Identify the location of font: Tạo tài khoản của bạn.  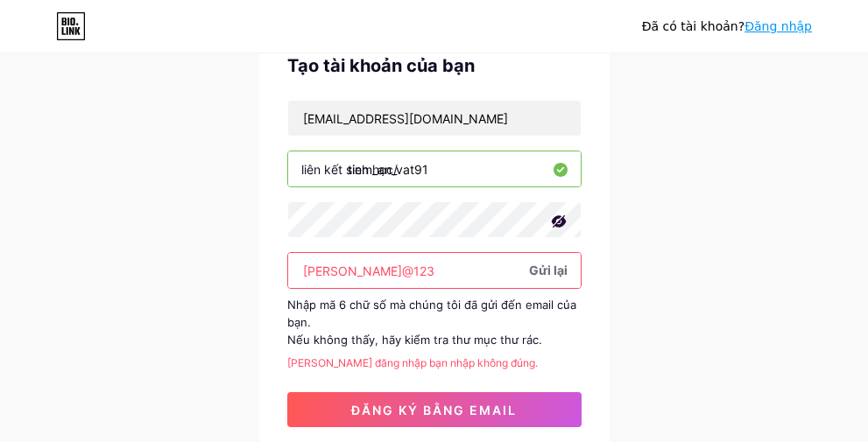
(381, 65).